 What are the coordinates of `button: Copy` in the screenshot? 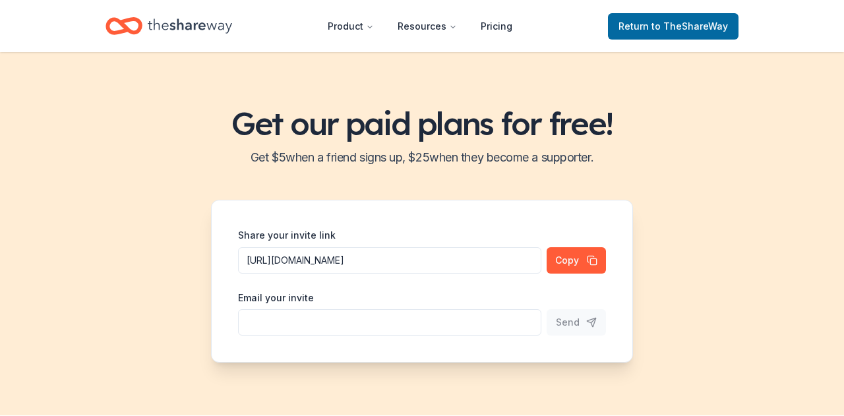 It's located at (576, 261).